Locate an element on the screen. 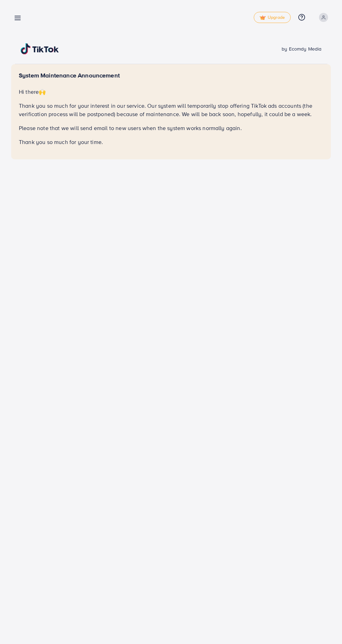 Image resolution: width=342 pixels, height=644 pixels. p: Hi there is located at coordinates (171, 92).